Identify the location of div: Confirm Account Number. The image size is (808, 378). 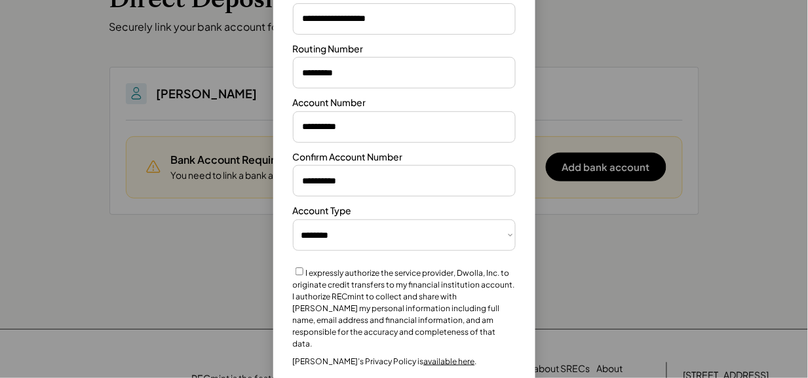
(348, 157).